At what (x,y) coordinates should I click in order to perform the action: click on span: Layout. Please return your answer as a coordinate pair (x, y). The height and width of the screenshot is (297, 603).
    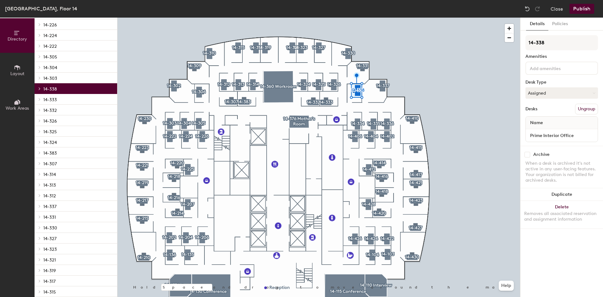
    Looking at the image, I should click on (17, 73).